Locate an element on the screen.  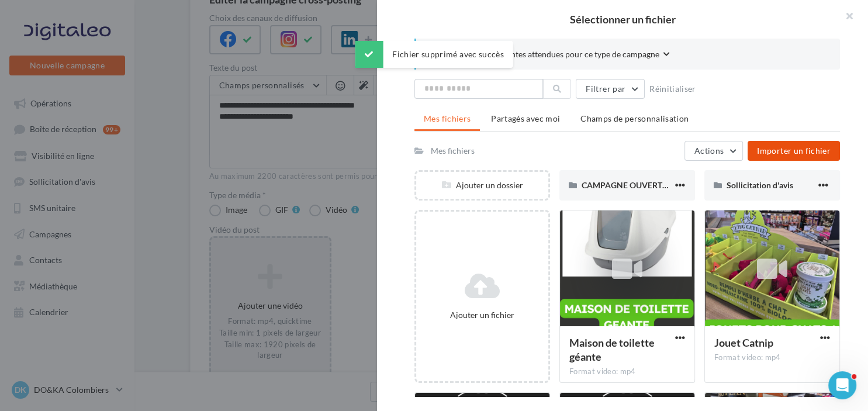
button: Consulter les contraintes attendues pour ce type de campagne is located at coordinates (553, 55).